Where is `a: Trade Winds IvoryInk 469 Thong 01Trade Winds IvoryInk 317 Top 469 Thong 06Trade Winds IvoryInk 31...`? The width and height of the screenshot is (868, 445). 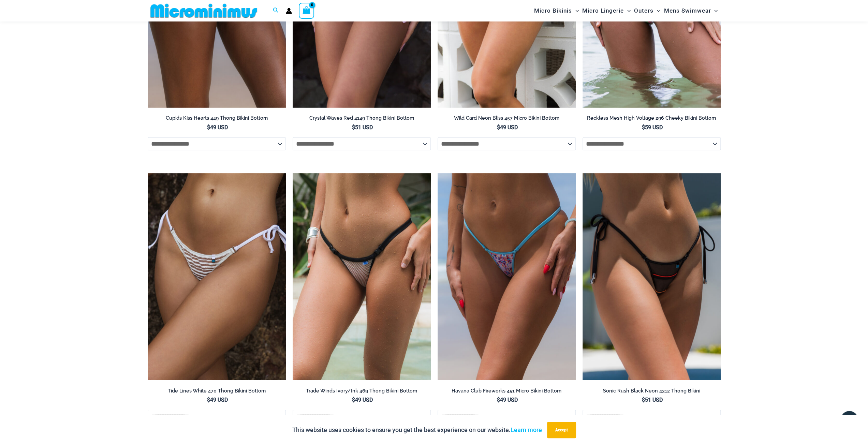
a: Trade Winds IvoryInk 469 Thong 01Trade Winds IvoryInk 317 Top 469 Thong 06Trade Winds IvoryInk 31... is located at coordinates (361, 277).